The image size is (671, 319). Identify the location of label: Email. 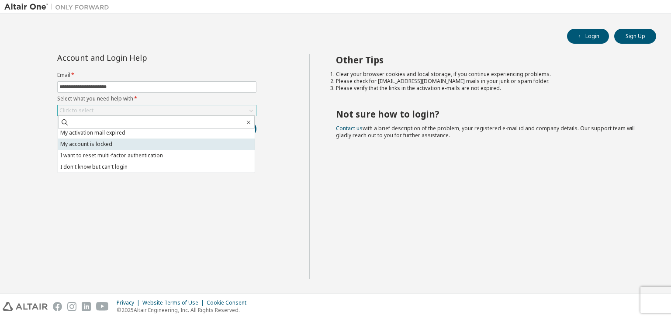
(157, 75).